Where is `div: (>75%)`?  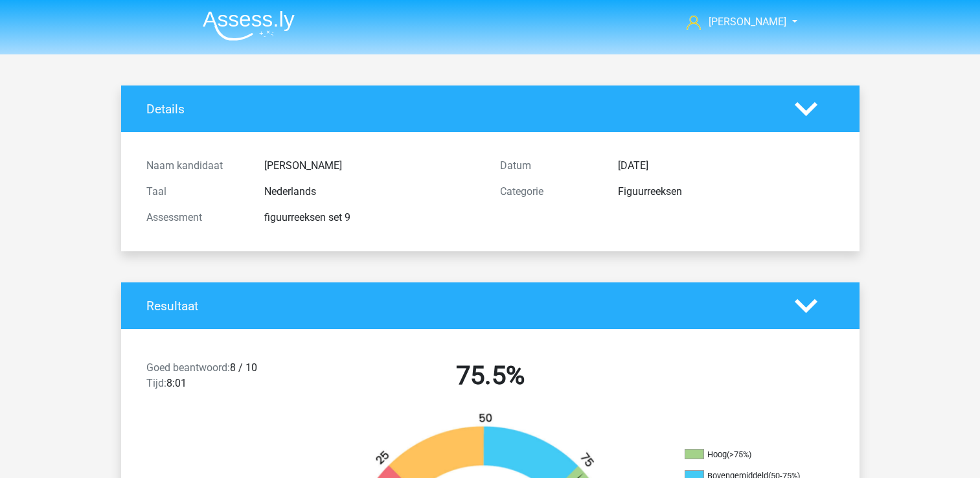
div: (>75%) is located at coordinates (739, 454).